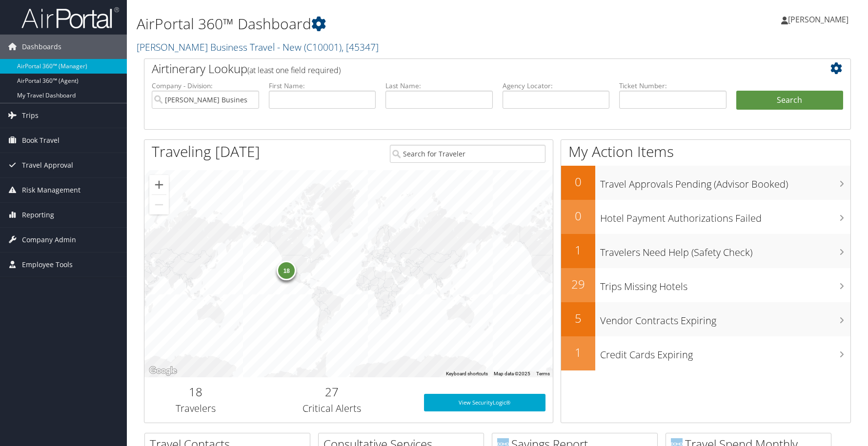 Image resolution: width=868 pixels, height=446 pixels. What do you see at coordinates (467, 374) in the screenshot?
I see `button: Keyboard shortcuts` at bounding box center [467, 374].